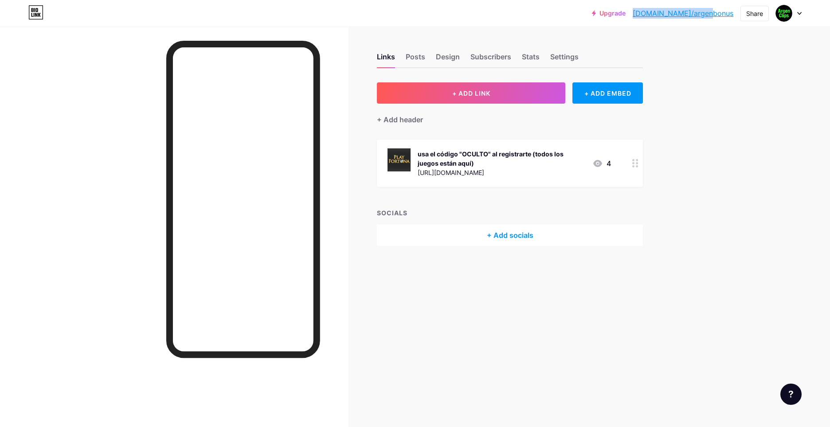 Image resolution: width=830 pixels, height=427 pixels. What do you see at coordinates (501, 159) in the screenshot?
I see `div: usa el código "OCULTO" al registrarte (todos los juegos están aquí)` at bounding box center [501, 159].